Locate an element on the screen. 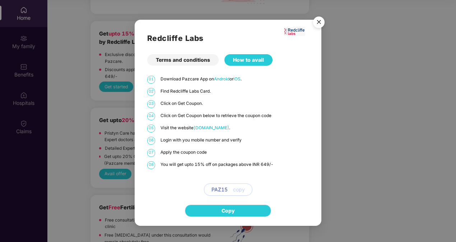  p: Download Pazcare App on or . is located at coordinates (234, 79).